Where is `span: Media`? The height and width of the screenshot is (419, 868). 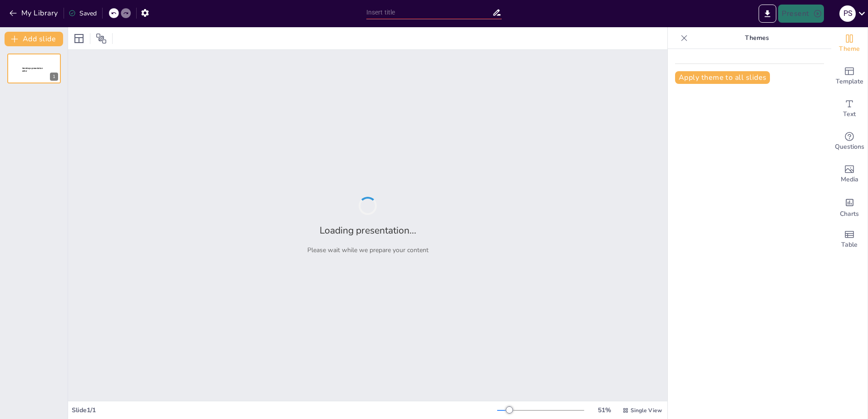 span: Media is located at coordinates (849, 180).